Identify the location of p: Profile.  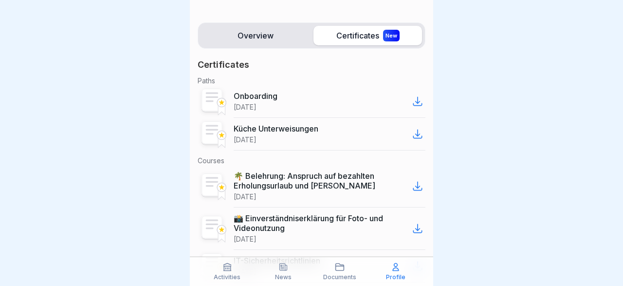
(396, 277).